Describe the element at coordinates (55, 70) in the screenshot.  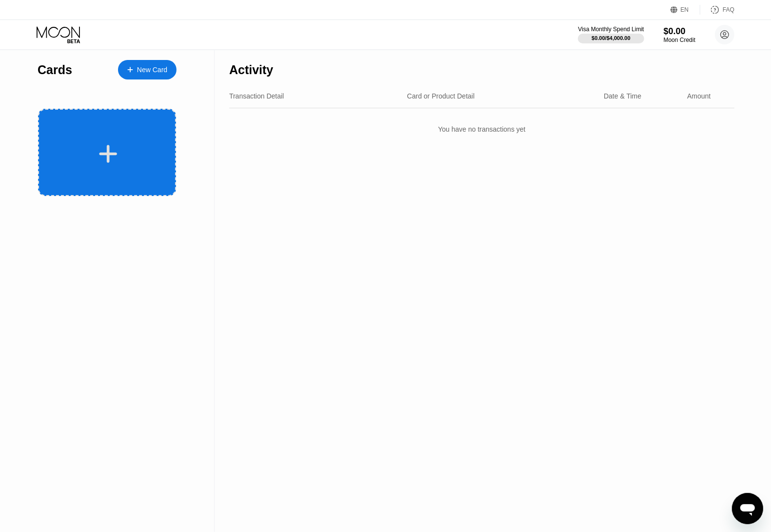
I see `div: Cards` at that location.